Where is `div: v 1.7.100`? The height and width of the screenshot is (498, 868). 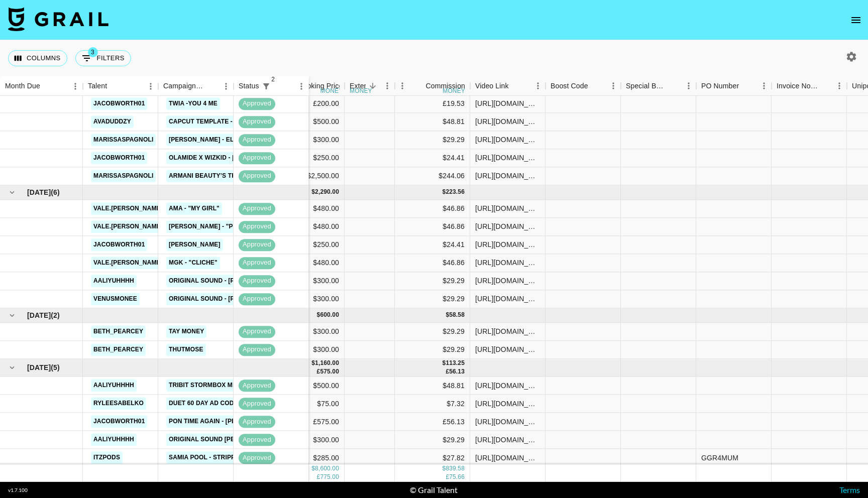
div: v 1.7.100 is located at coordinates (17, 490).